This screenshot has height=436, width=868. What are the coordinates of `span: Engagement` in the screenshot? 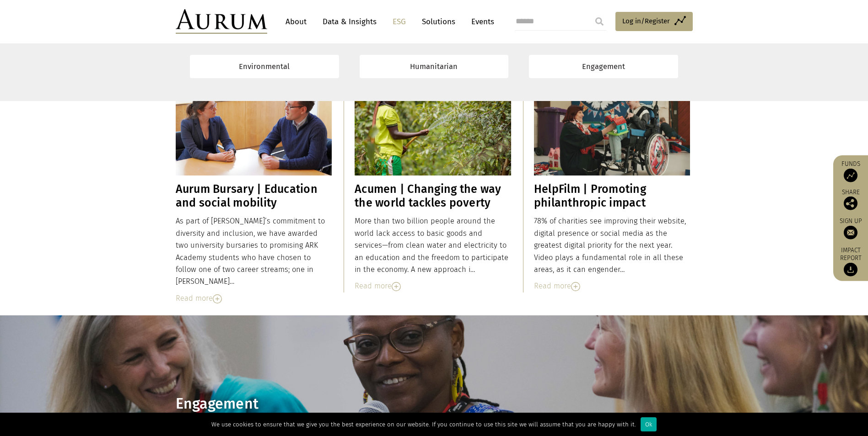 It's located at (217, 404).